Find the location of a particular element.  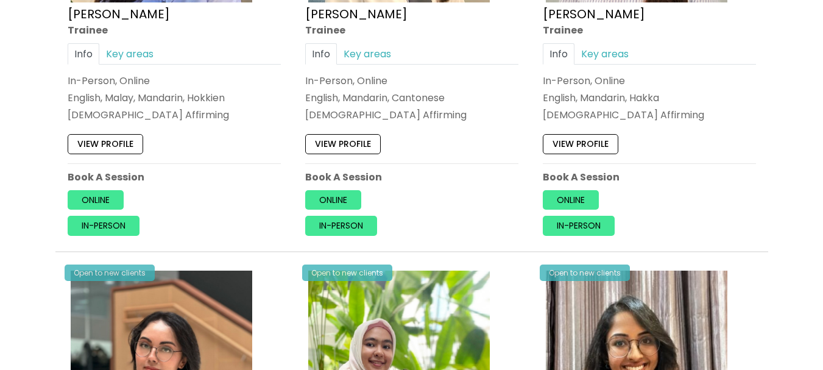

p: English, Malay, Mandarin, Hokkien is located at coordinates (174, 98).